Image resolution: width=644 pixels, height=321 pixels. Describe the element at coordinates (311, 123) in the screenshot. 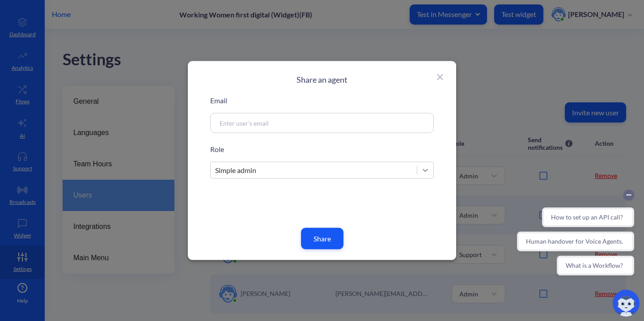

I see `input: Enter user's email` at that location.